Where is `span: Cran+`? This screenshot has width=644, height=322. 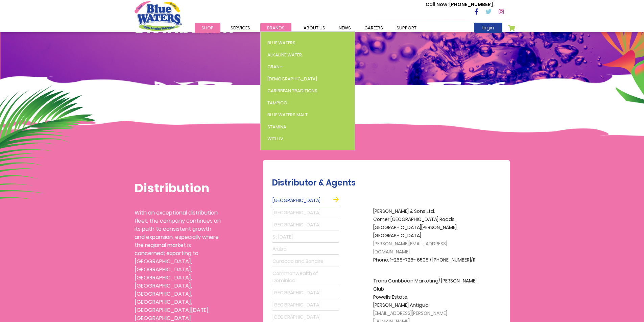
span: Cran+ is located at coordinates (275, 66).